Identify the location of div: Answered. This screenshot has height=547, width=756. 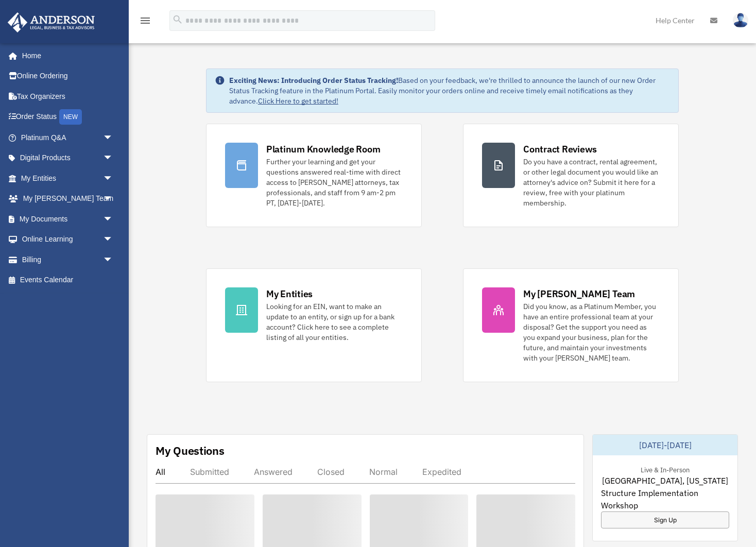
(273, 472).